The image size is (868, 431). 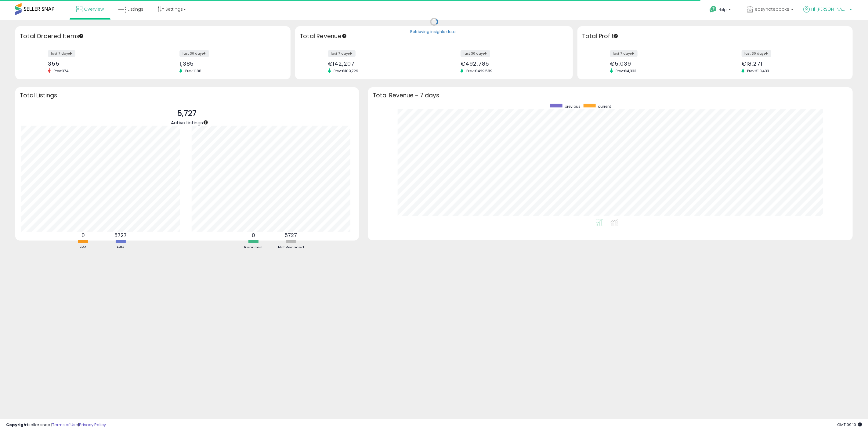 What do you see at coordinates (254, 247) in the screenshot?
I see `div: Repriced` at bounding box center [254, 247].